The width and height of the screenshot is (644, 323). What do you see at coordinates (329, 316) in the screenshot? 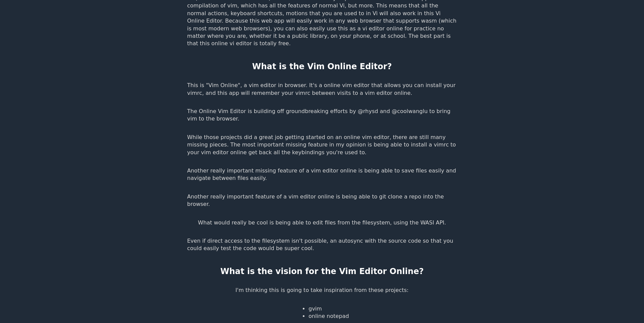
I see `li: online notepad` at bounding box center [329, 316].